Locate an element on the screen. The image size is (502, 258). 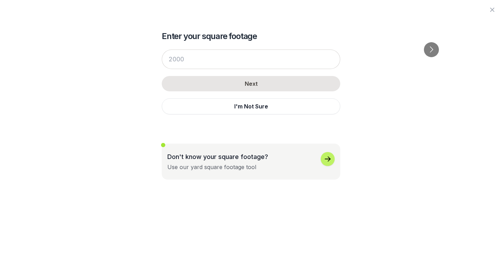
input: 2000 is located at coordinates (251, 59).